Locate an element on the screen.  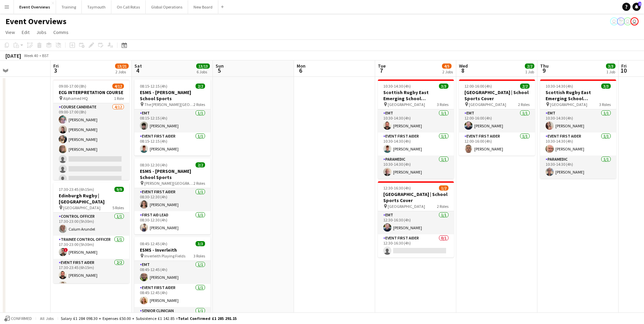
button: Training is located at coordinates (69, 7).